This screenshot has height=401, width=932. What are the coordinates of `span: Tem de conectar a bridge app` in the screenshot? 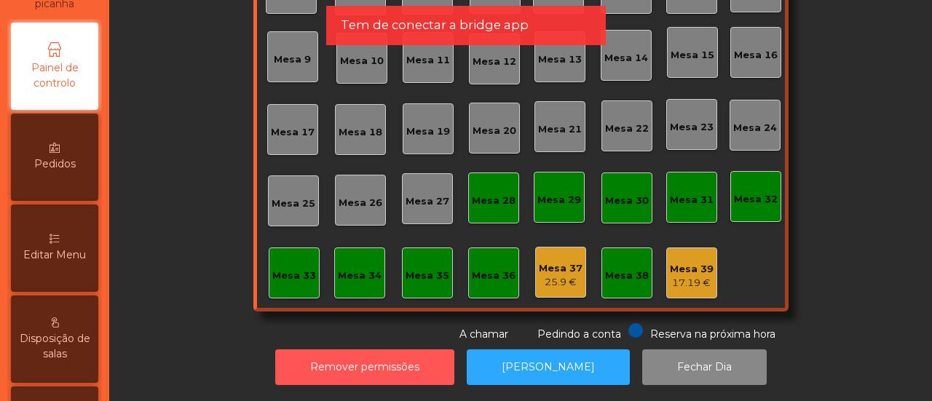 It's located at (435, 25).